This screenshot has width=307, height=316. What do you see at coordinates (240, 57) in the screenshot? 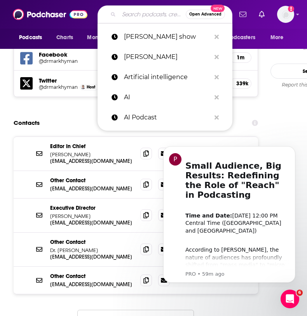
I see `h5: 1m` at bounding box center [240, 57].